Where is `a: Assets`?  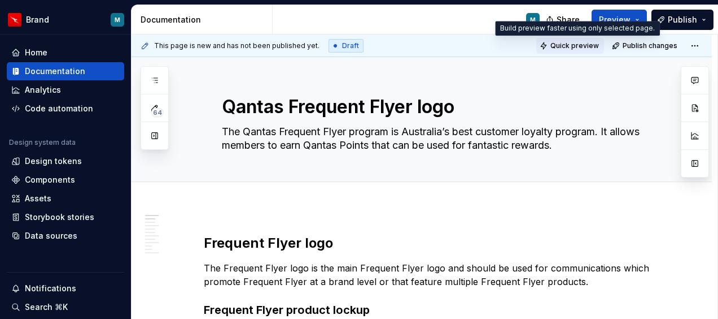 a: Assets is located at coordinates (66, 198).